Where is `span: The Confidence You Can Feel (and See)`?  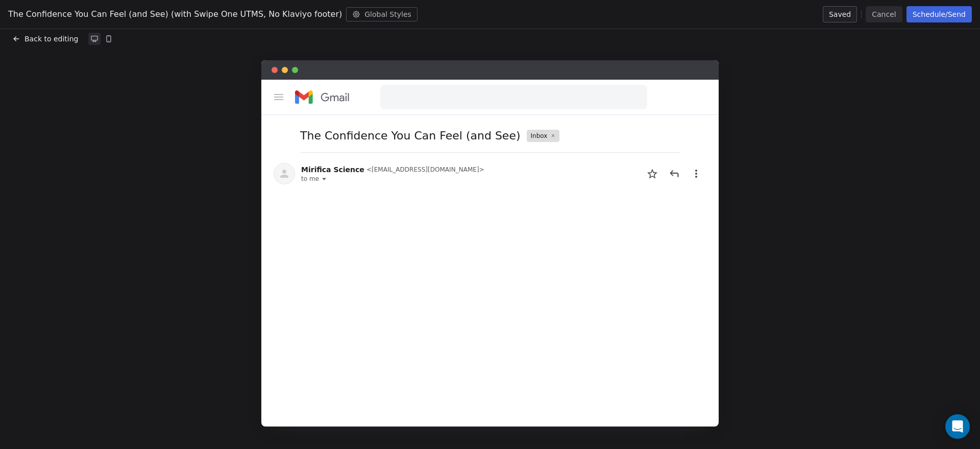
span: The Confidence You Can Feel (and See) is located at coordinates (410, 135).